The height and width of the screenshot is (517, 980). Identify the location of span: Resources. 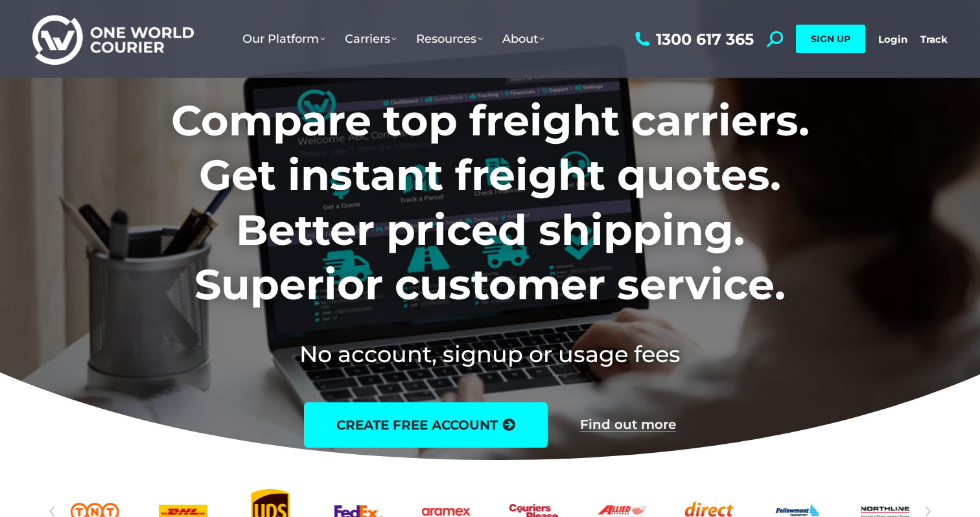
(449, 39).